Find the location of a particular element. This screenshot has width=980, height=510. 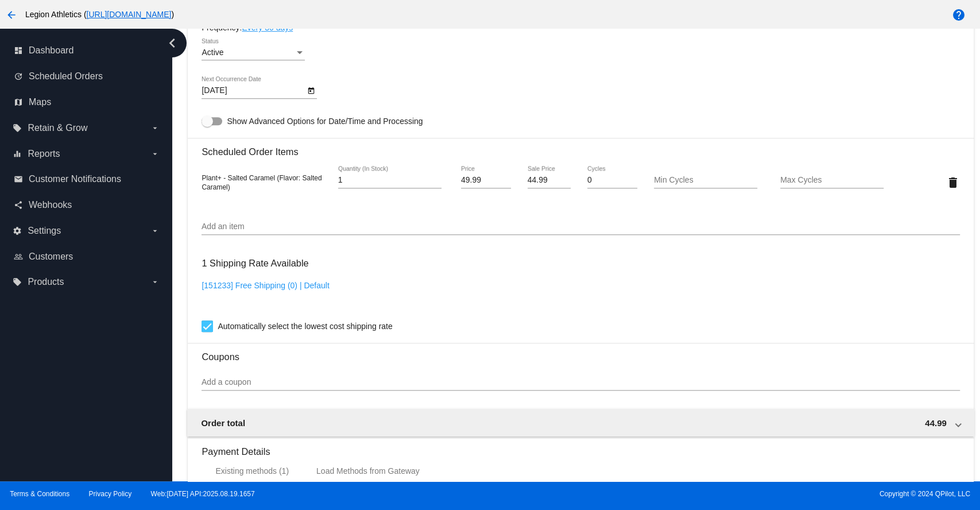

input: Price is located at coordinates (486, 180).